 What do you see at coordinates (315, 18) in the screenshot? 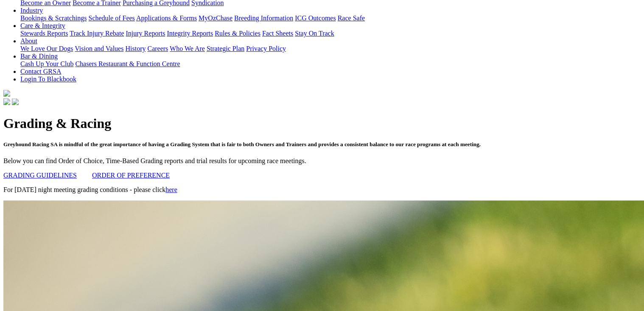
I see `a: ICG Outcomes` at bounding box center [315, 18].